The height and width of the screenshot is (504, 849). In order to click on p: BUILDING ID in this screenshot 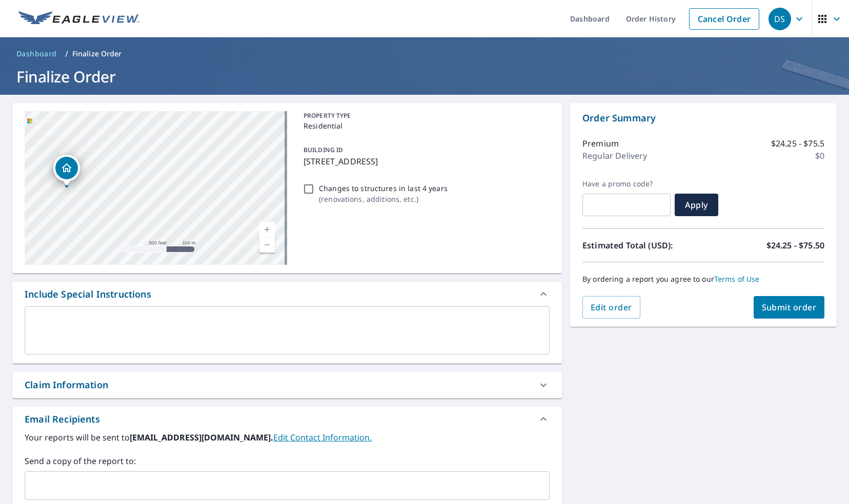, I will do `click(323, 149)`.